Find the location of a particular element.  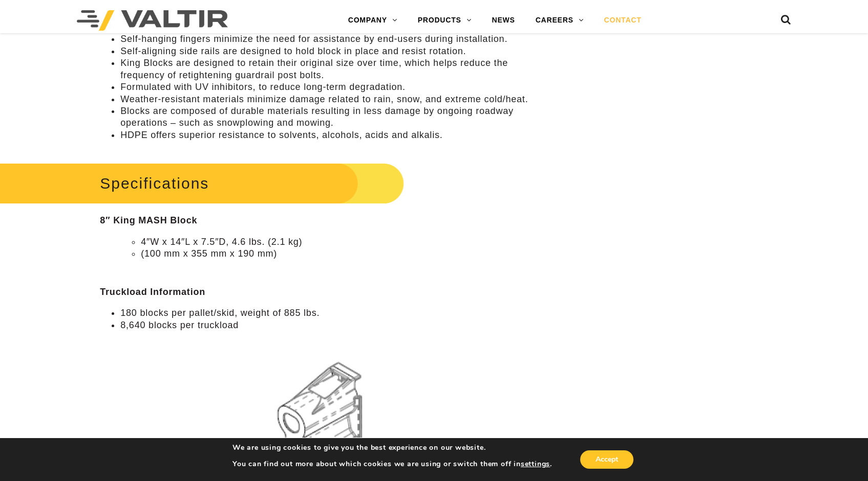

p: You can find out more about which cookies we are using or switch them off in . is located at coordinates (392, 464).